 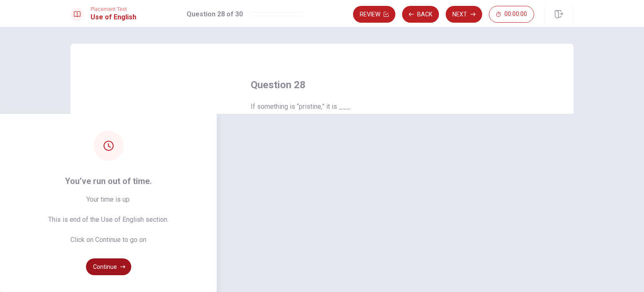 I want to click on button: Continue, so click(x=108, y=267).